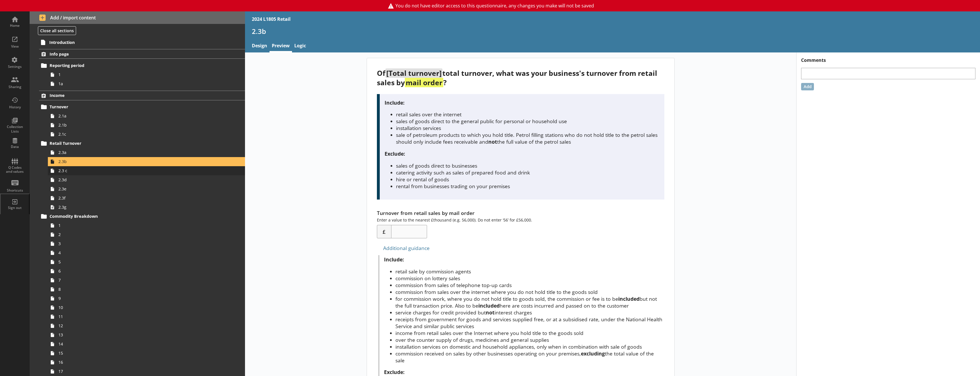  I want to click on span: 1a, so click(131, 83).